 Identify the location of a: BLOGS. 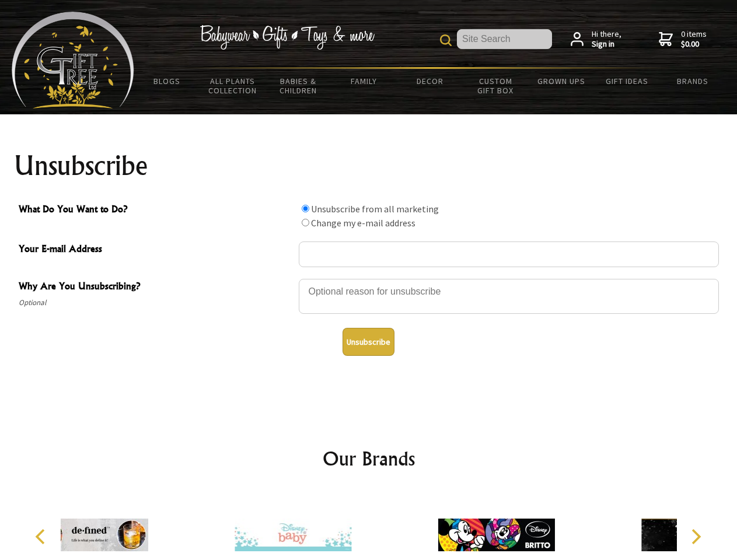
(167, 81).